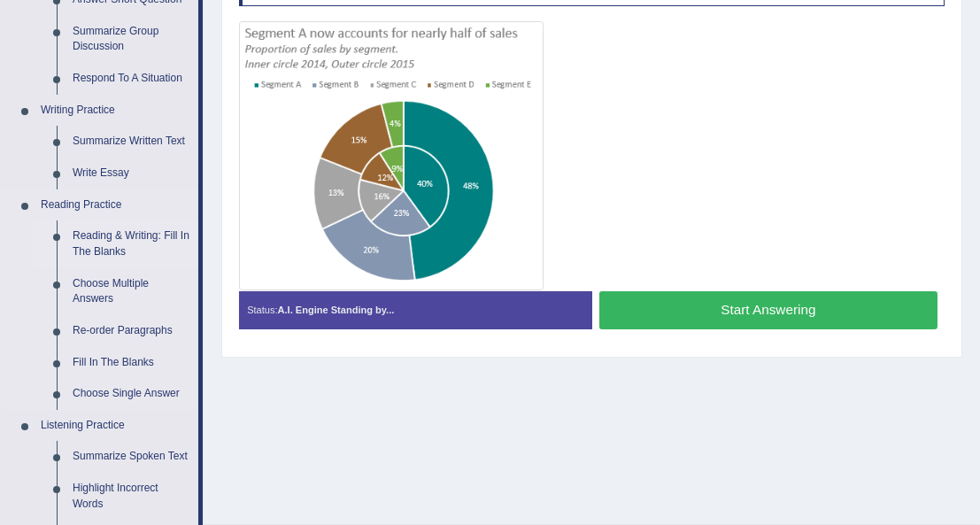  I want to click on a: Listening Practice, so click(115, 425).